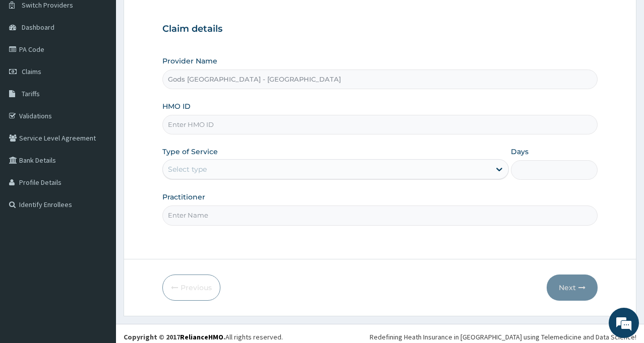  Describe the element at coordinates (189, 61) in the screenshot. I see `label: Provider Name` at that location.